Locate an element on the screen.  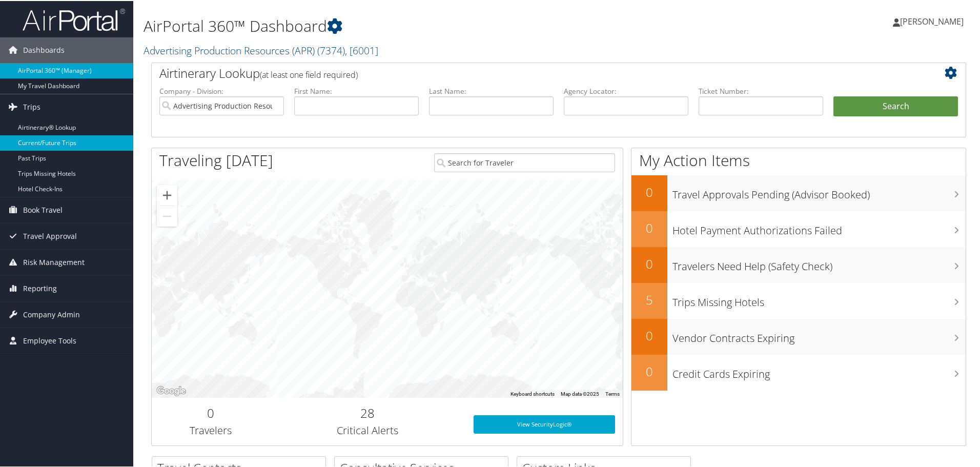
span: Trips is located at coordinates (32, 106).